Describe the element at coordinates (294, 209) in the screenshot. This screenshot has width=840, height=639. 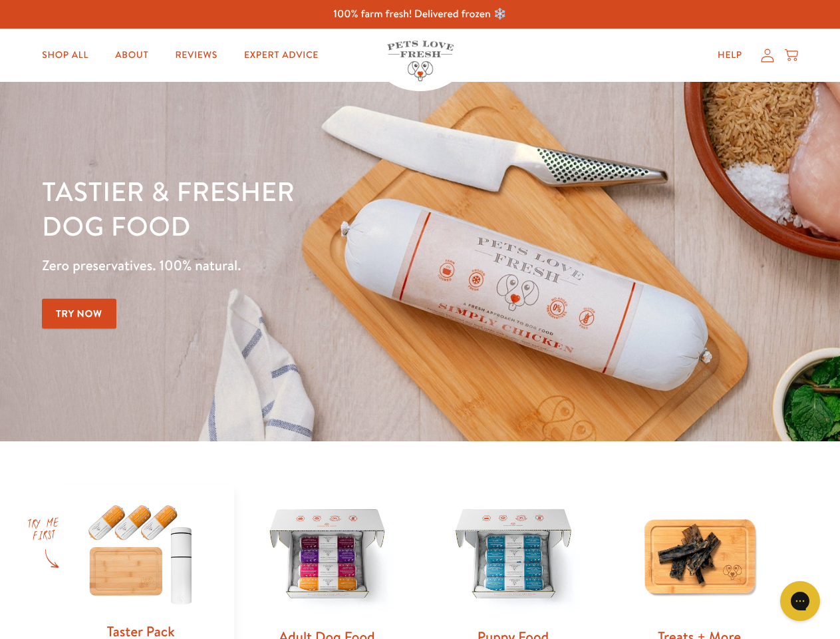
I see `h1: Tastier & fresher dog food` at that location.